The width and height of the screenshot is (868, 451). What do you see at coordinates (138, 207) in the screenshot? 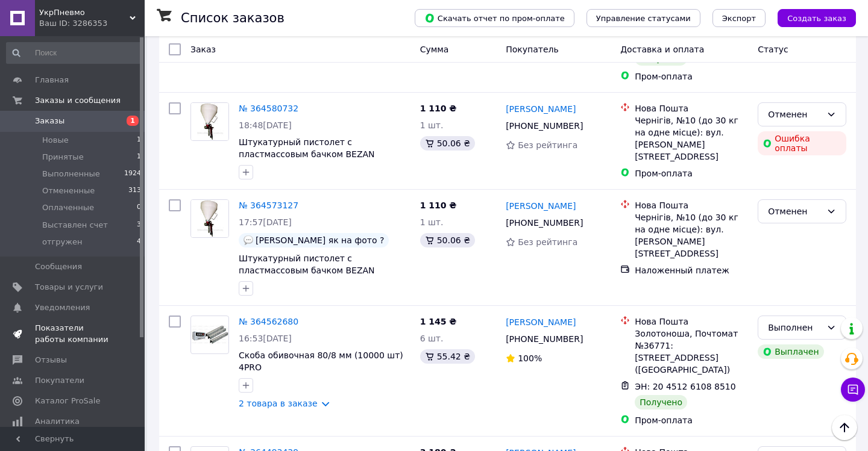
I see `span: 0` at bounding box center [138, 207].